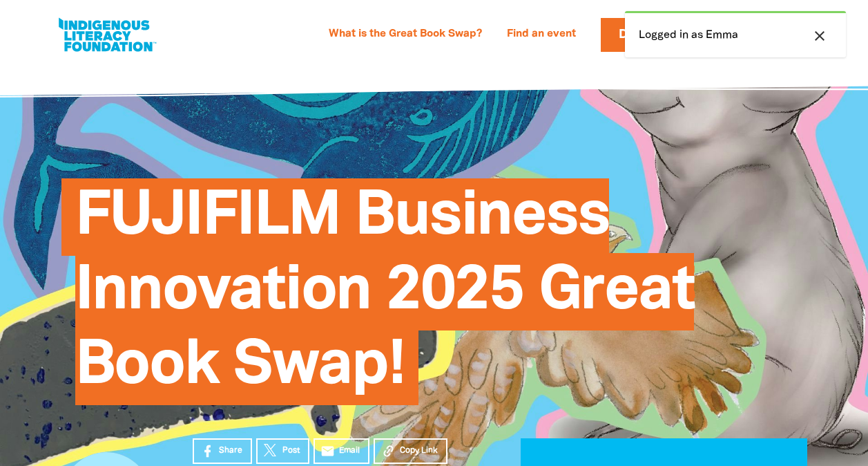 The height and width of the screenshot is (466, 868). I want to click on a: emailEmail, so click(342, 450).